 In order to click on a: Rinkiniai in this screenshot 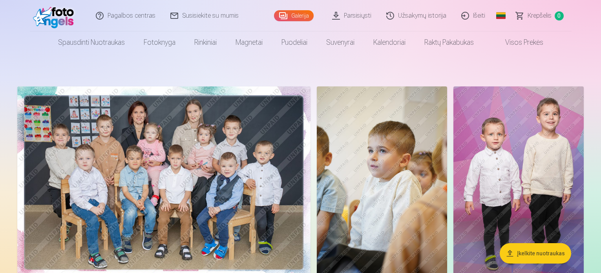, I will do `click(205, 42)`.